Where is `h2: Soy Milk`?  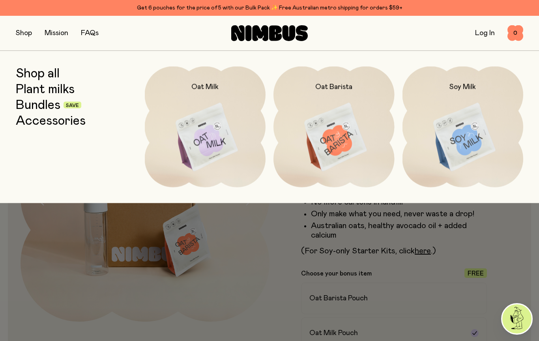 h2: Soy Milk is located at coordinates (463, 87).